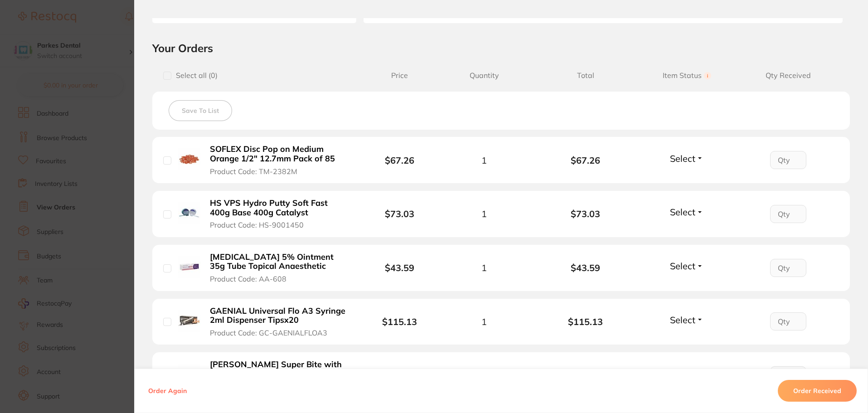 This screenshot has height=413, width=868. What do you see at coordinates (200, 110) in the screenshot?
I see `button: Save To List` at bounding box center [200, 110].